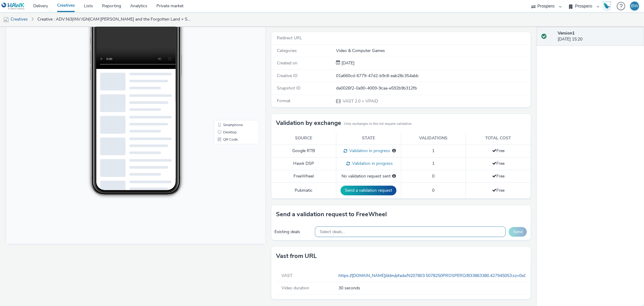  I want to click on div: Existing deals, so click(293, 232).